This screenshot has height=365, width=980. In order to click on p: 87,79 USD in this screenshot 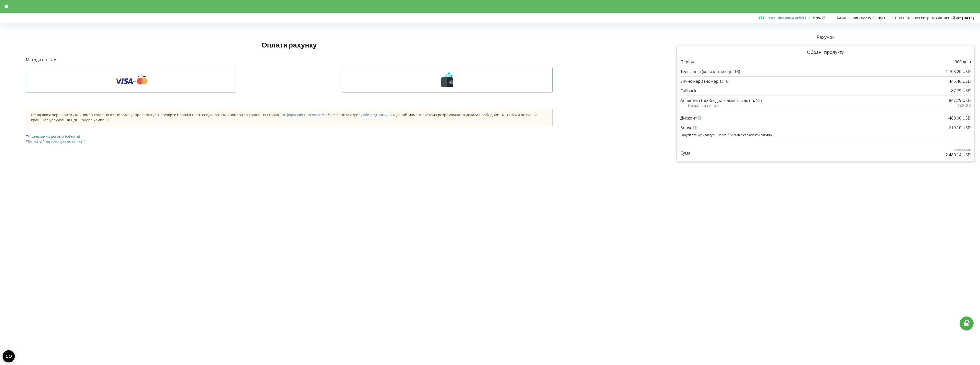, I will do `click(961, 90)`.